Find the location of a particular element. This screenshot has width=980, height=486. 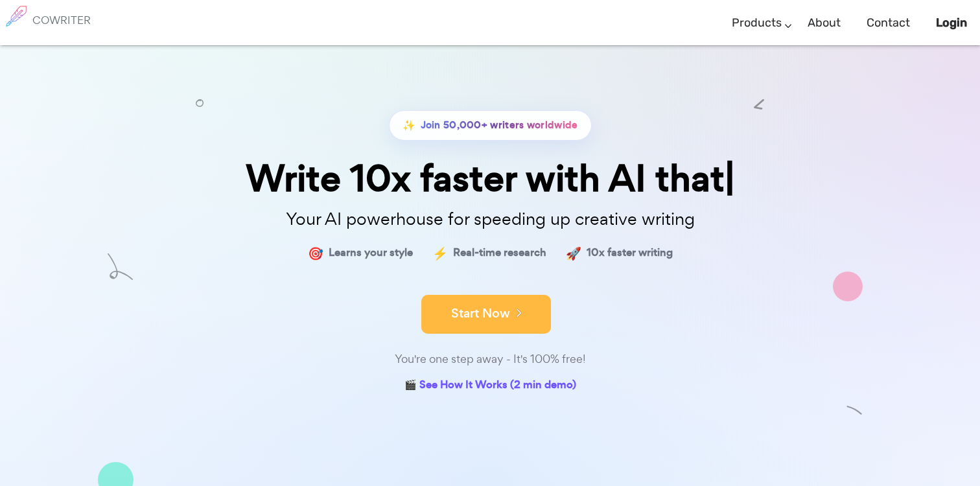

img: tab_domain_overview_orange.svg is located at coordinates (40, 81).